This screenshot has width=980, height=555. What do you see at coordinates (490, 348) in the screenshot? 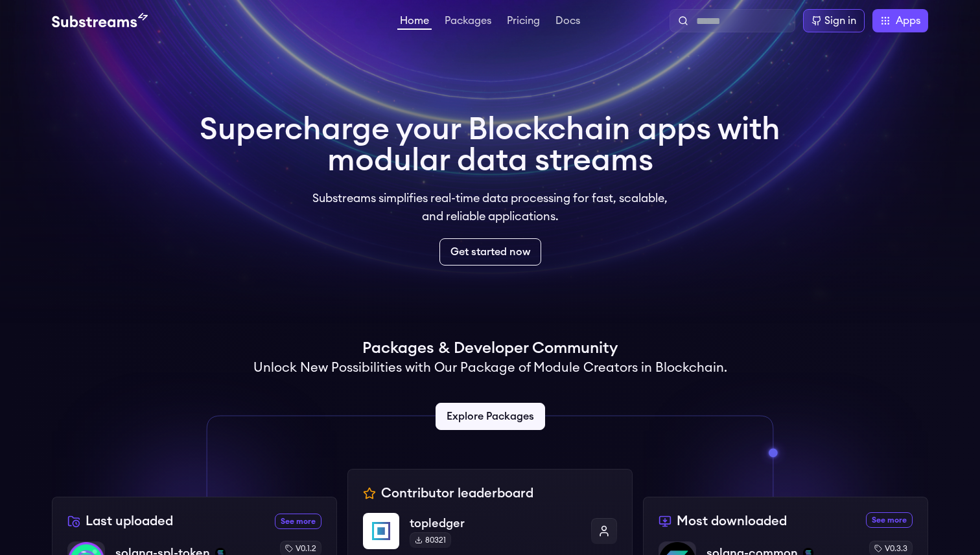
I see `h1: Packages & Developer Community` at bounding box center [490, 348].